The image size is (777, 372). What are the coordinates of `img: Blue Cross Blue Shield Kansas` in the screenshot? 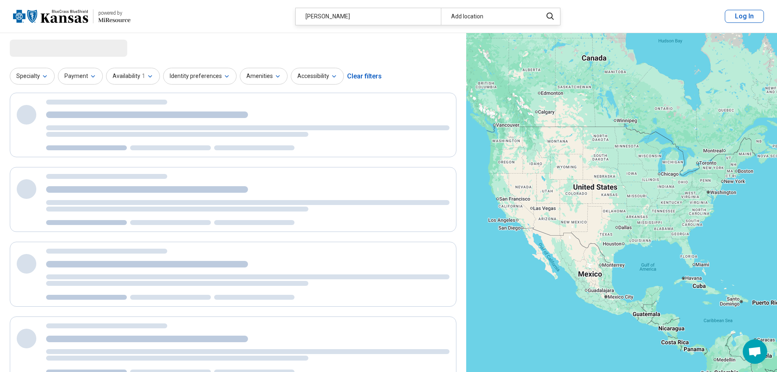 It's located at (51, 16).